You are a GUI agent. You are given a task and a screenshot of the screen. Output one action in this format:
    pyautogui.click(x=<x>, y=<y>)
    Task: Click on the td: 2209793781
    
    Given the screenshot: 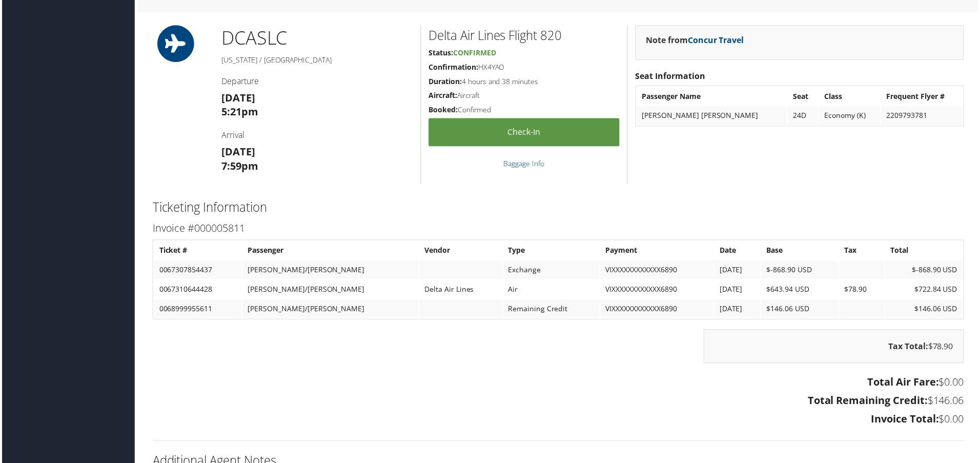 What is the action you would take?
    pyautogui.click(x=924, y=116)
    